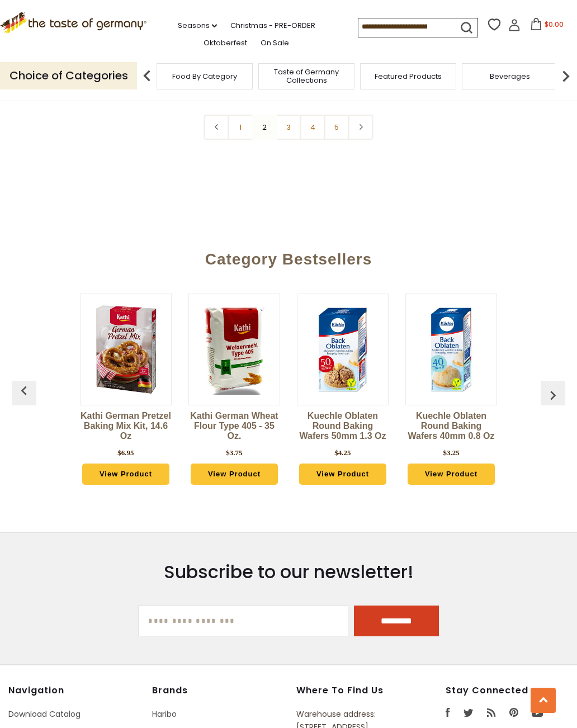 Image resolution: width=577 pixels, height=728 pixels. What do you see at coordinates (451, 349) in the screenshot?
I see `img: Kuechle Oblaten Round Baking Wafers 40mm 0.8 oz` at bounding box center [451, 349].